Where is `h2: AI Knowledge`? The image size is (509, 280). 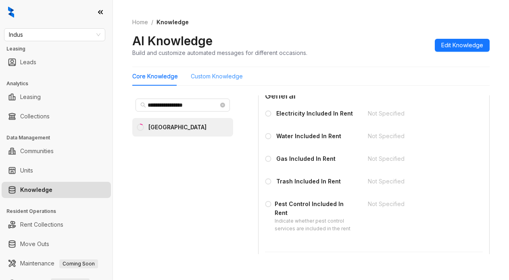 h2: AI Knowledge is located at coordinates (172, 41).